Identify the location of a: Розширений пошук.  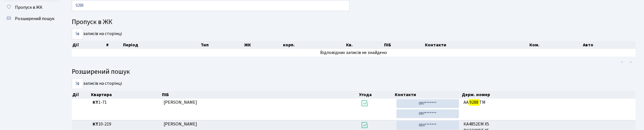
(31, 19).